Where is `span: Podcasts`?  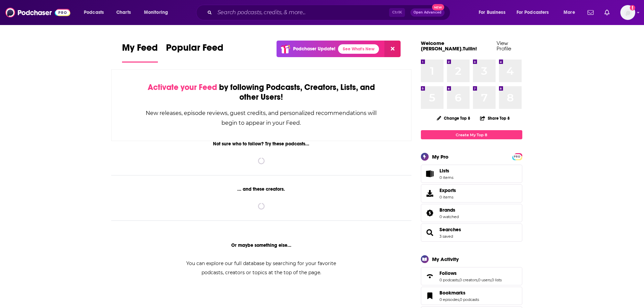 span: Podcasts is located at coordinates (93, 13).